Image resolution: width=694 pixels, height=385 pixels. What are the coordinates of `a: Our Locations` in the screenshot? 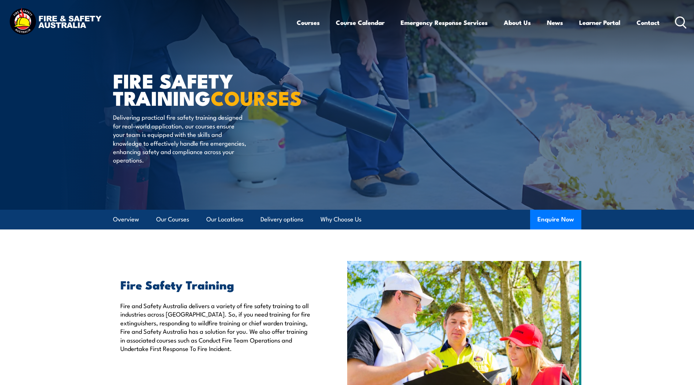 It's located at (225, 219).